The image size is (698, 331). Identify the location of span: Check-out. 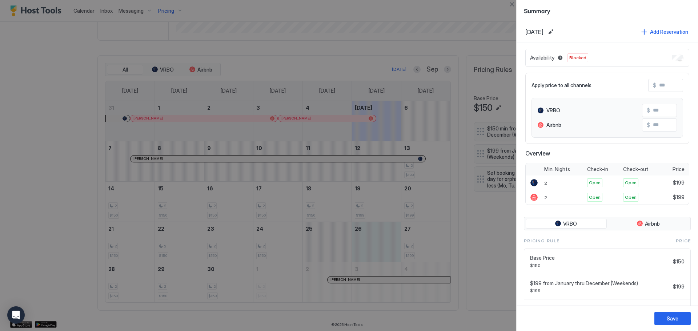
(635, 169).